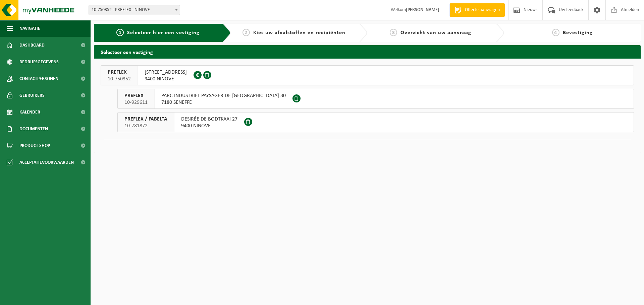  I want to click on span: 2, so click(246, 32).